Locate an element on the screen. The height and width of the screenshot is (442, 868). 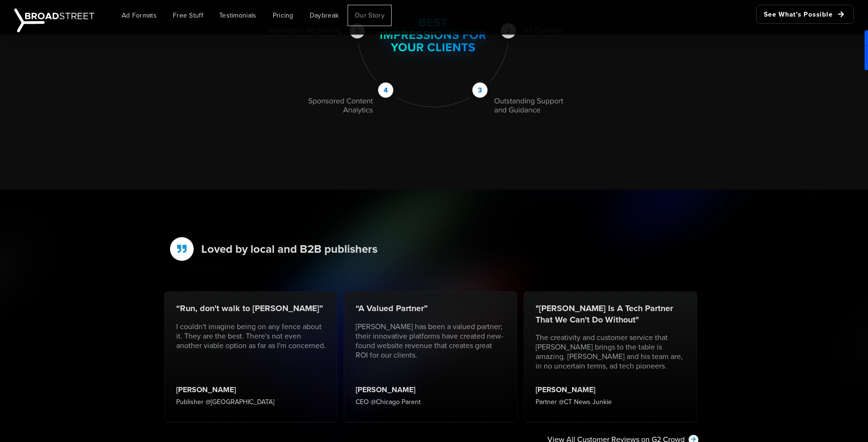
h2: Loved by local and B2B publishers is located at coordinates (434, 249).